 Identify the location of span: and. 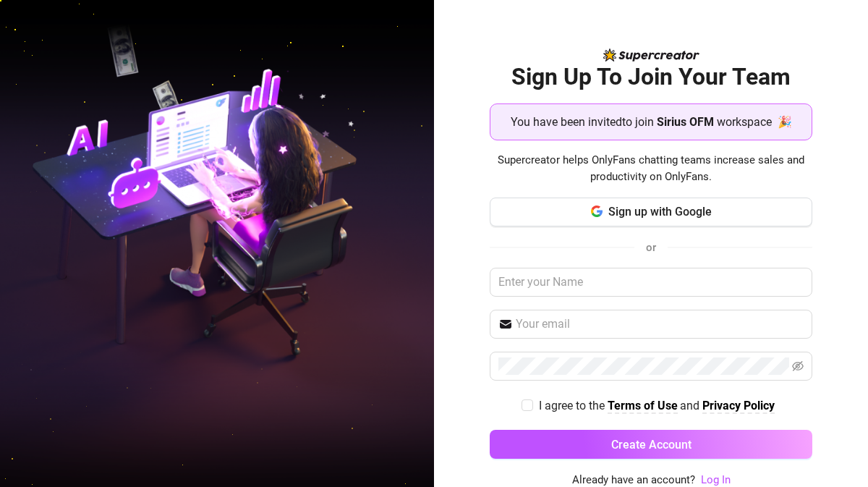
(691, 405).